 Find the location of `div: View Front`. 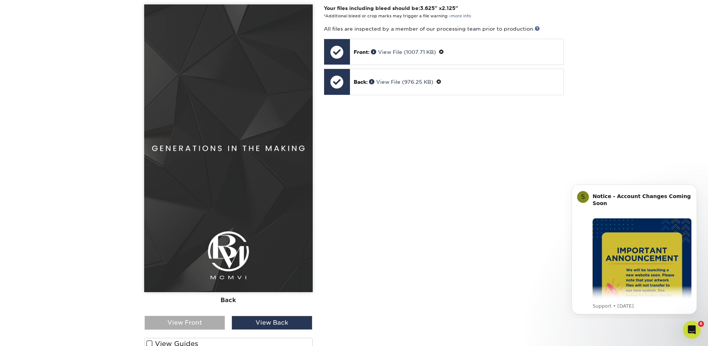

div: View Front is located at coordinates (185, 323).